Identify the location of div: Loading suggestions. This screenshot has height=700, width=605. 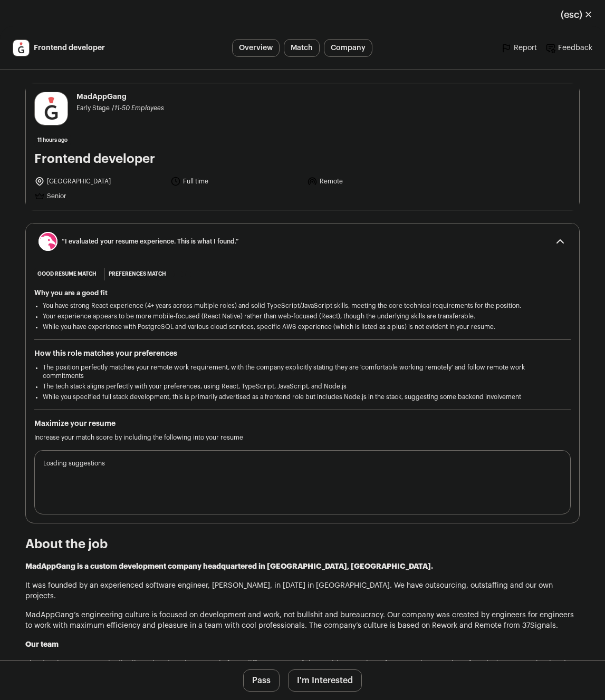
(302, 482).